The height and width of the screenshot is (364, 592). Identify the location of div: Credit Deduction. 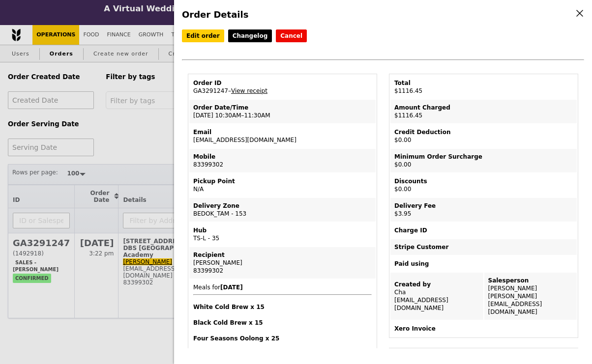
(483, 132).